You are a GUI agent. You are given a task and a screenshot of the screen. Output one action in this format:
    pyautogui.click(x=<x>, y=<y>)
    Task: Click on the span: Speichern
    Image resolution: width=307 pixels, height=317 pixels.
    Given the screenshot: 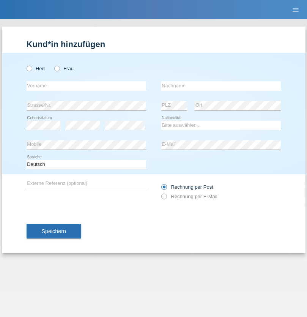 What is the action you would take?
    pyautogui.click(x=54, y=231)
    